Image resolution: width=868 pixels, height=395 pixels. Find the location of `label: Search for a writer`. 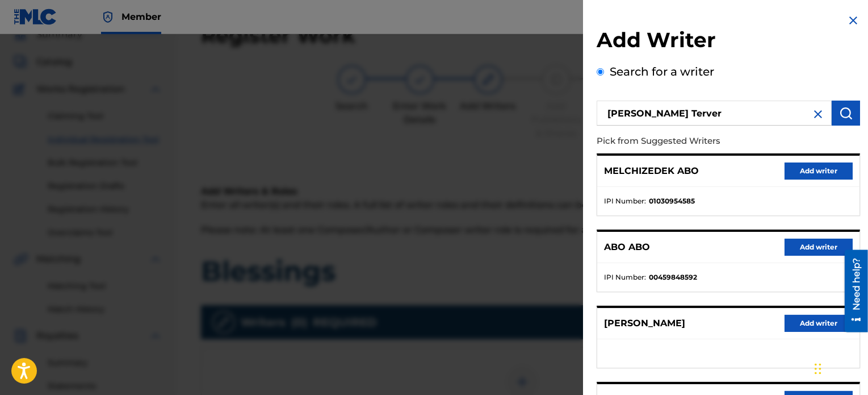

label: Search for a writer is located at coordinates (662, 71).